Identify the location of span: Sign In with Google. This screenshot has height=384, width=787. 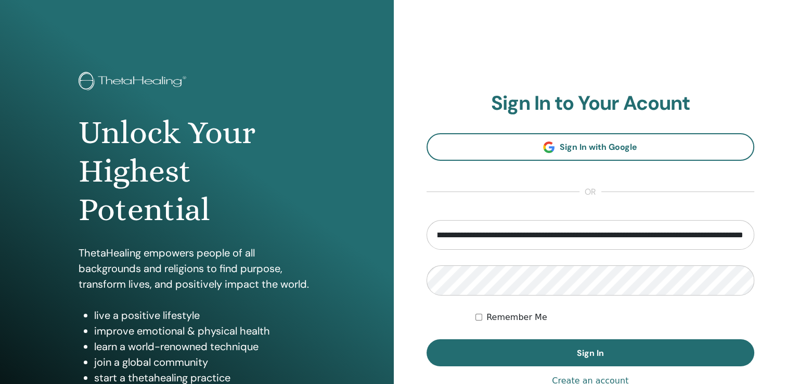
(598, 147).